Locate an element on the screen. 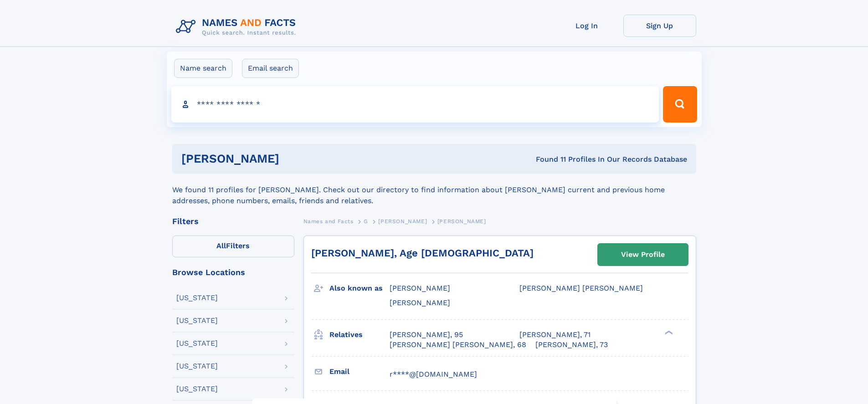  span: G is located at coordinates (366, 221).